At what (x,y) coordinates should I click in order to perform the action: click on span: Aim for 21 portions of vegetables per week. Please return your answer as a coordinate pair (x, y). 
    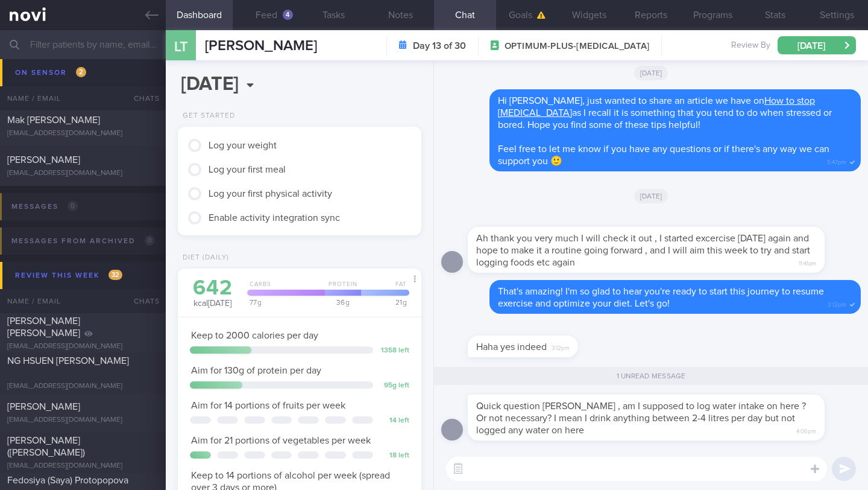
    Looking at the image, I should click on (281, 440).